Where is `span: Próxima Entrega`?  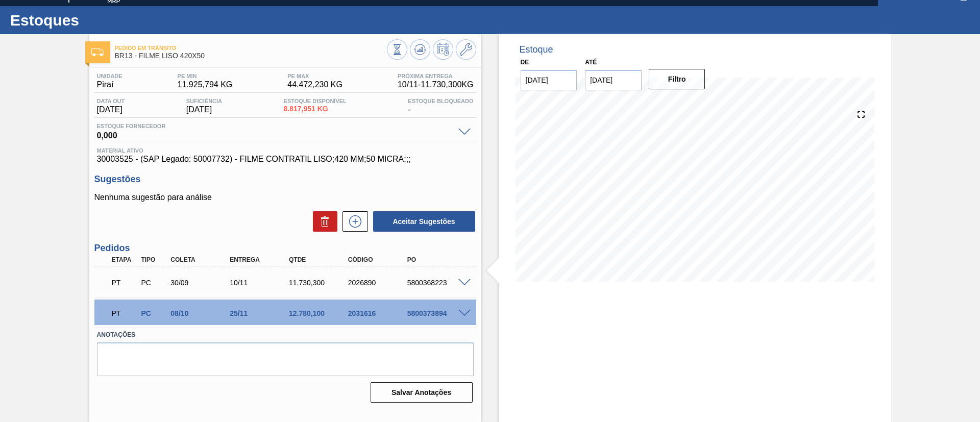 span: Próxima Entrega is located at coordinates (436, 76).